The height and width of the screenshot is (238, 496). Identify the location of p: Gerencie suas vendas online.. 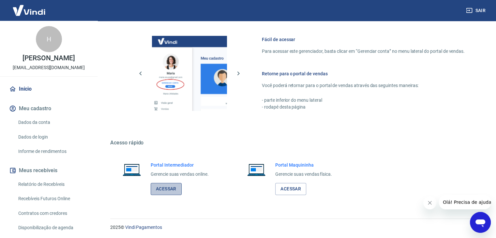
(180, 174).